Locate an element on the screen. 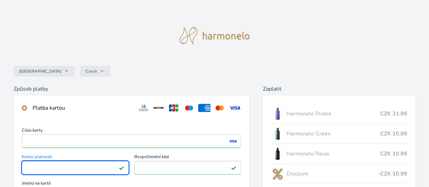 The height and width of the screenshot is (187, 429). img: mc.svg is located at coordinates (219, 108).